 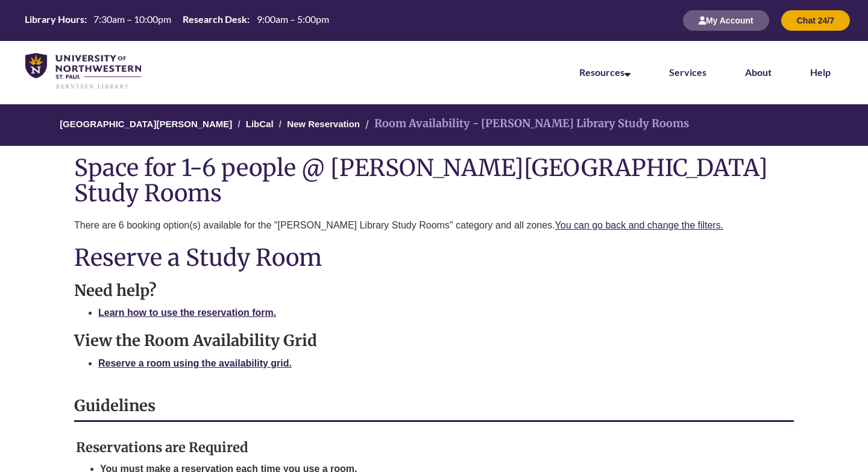 I want to click on strong: View the Room Availability Grid, so click(x=196, y=340).